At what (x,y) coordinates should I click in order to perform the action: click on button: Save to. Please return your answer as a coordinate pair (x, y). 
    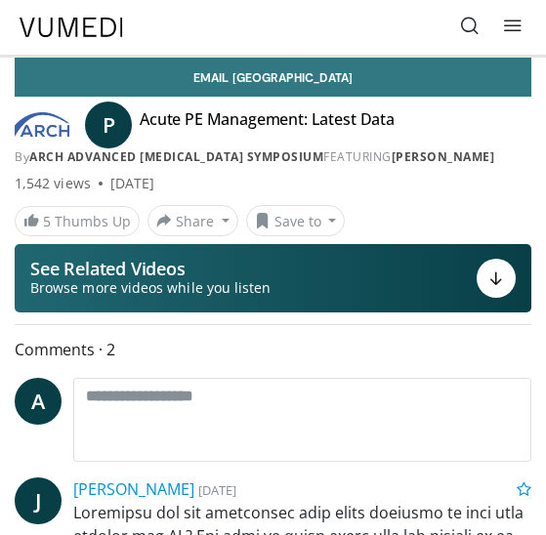
    Looking at the image, I should click on (296, 221).